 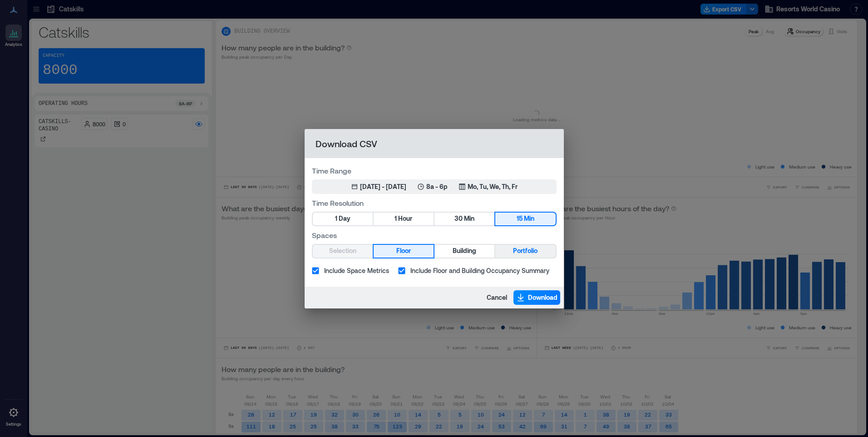 I want to click on p: 8a - 6p, so click(x=437, y=187).